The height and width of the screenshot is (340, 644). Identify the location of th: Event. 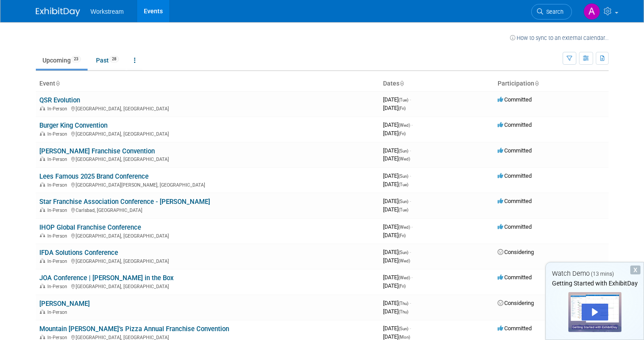
(207, 84).